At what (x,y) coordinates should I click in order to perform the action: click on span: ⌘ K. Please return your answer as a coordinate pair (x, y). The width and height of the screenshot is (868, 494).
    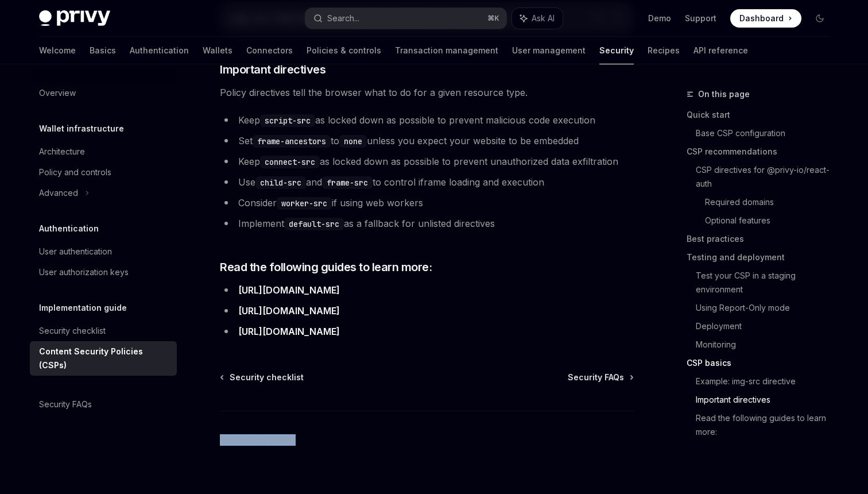
    Looking at the image, I should click on (493, 19).